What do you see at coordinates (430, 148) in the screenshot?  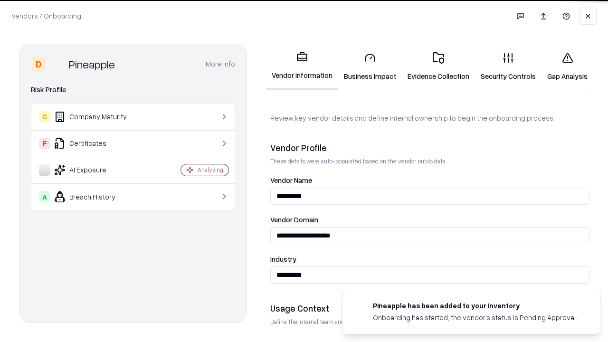 I see `div: Vendor Profile` at bounding box center [430, 148].